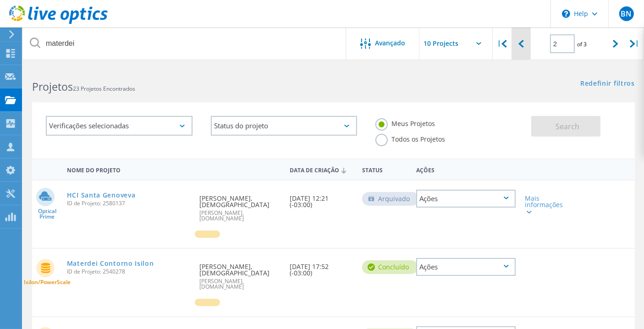  Describe the element at coordinates (47, 282) in the screenshot. I see `span: Isilon/PowerScale` at that location.